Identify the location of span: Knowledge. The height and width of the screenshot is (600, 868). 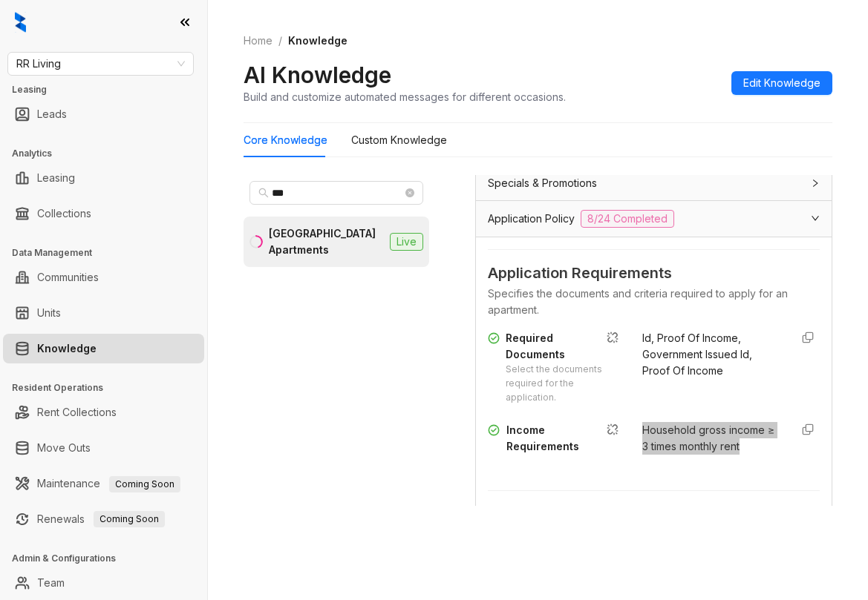
(318, 40).